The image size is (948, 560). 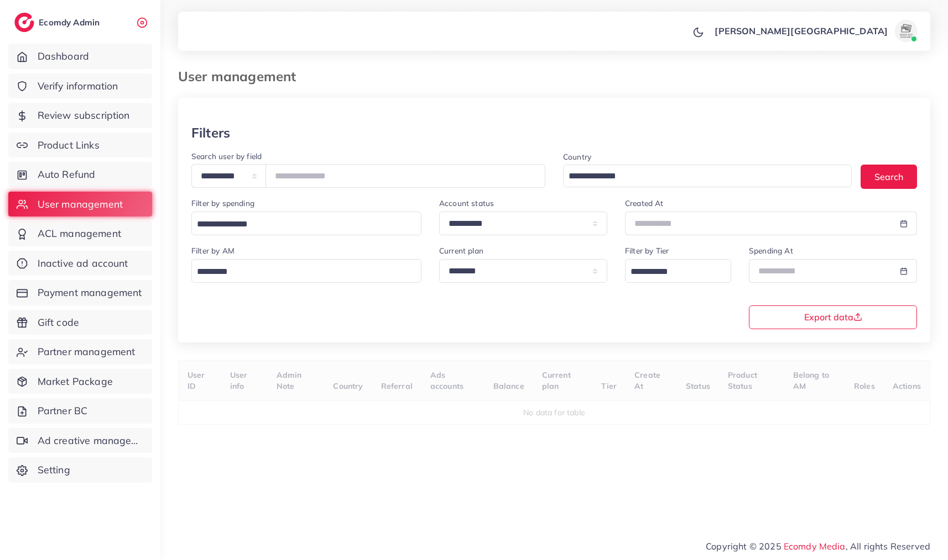 What do you see at coordinates (81, 264) in the screenshot?
I see `a: Inactive ad account` at bounding box center [81, 264].